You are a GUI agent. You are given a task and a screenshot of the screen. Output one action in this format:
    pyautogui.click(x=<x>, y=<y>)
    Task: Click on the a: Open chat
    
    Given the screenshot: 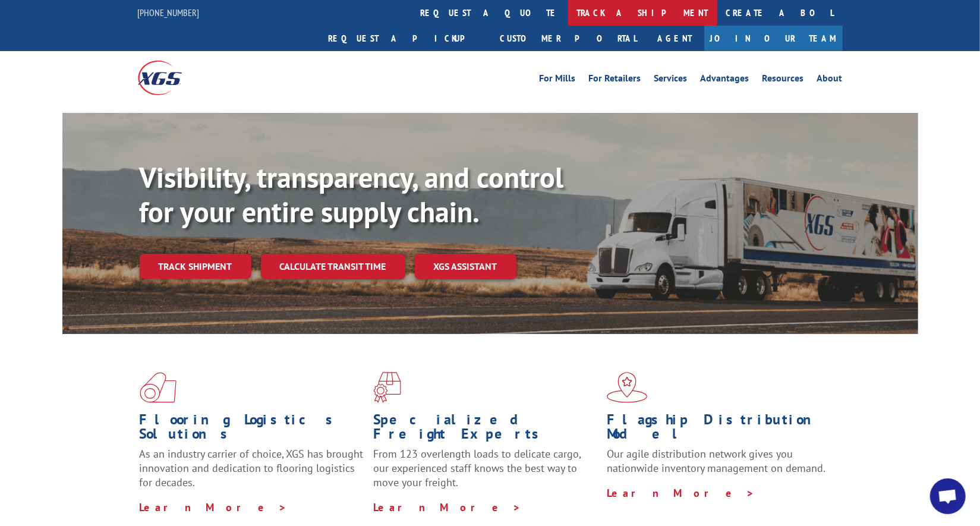 What is the action you would take?
    pyautogui.click(x=948, y=496)
    